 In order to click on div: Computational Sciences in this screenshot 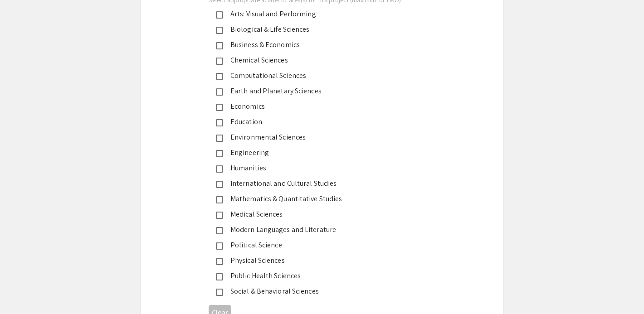, I will do `click(318, 76)`.